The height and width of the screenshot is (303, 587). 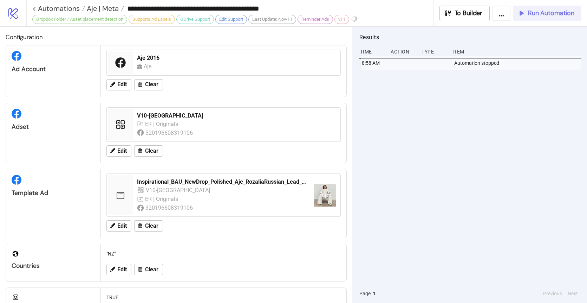 What do you see at coordinates (365, 293) in the screenshot?
I see `span: Page` at bounding box center [365, 293].